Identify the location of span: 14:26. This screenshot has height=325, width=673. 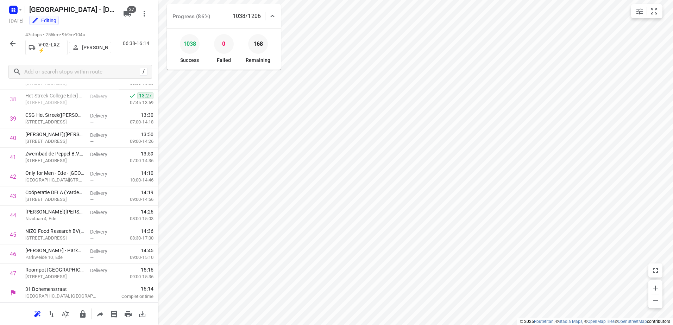
(147, 212).